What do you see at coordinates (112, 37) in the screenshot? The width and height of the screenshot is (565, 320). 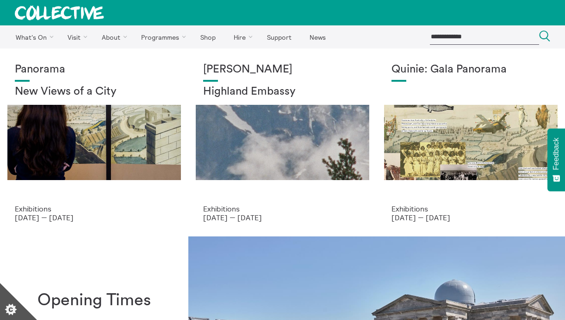 I see `a: About` at bounding box center [112, 37].